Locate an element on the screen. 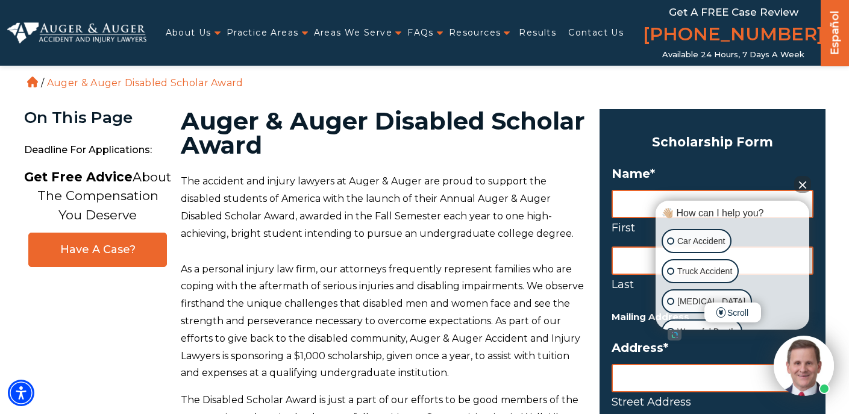 The image size is (849, 414). a: About Us is located at coordinates (189, 33).